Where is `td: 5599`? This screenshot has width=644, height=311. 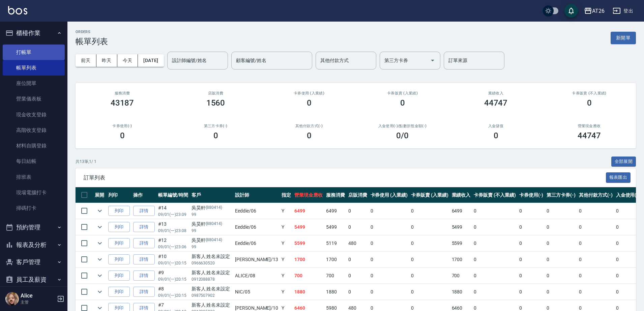 td: 5599 is located at coordinates (461, 244).